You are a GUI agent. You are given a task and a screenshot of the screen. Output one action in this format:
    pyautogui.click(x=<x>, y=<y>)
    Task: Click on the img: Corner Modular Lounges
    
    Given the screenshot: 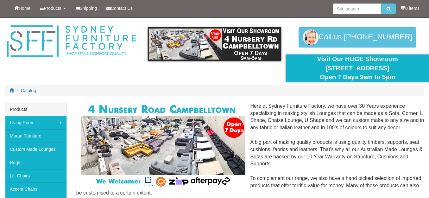 What is the action you would take?
    pyautogui.click(x=163, y=145)
    